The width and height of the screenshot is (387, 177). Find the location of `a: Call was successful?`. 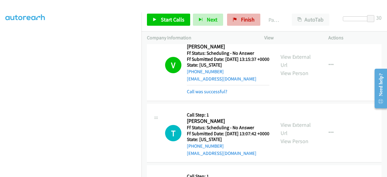

a: Call was successful? is located at coordinates (207, 91).